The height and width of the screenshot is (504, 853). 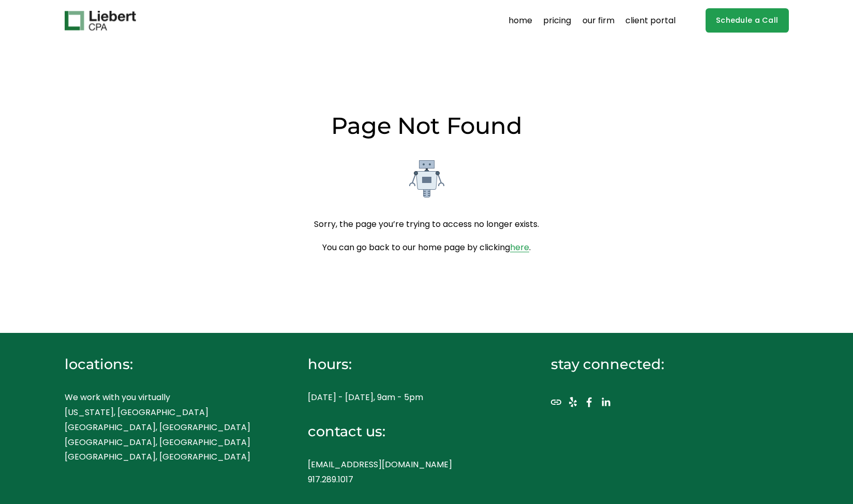 I want to click on img: Liebert CPA, so click(x=101, y=21).